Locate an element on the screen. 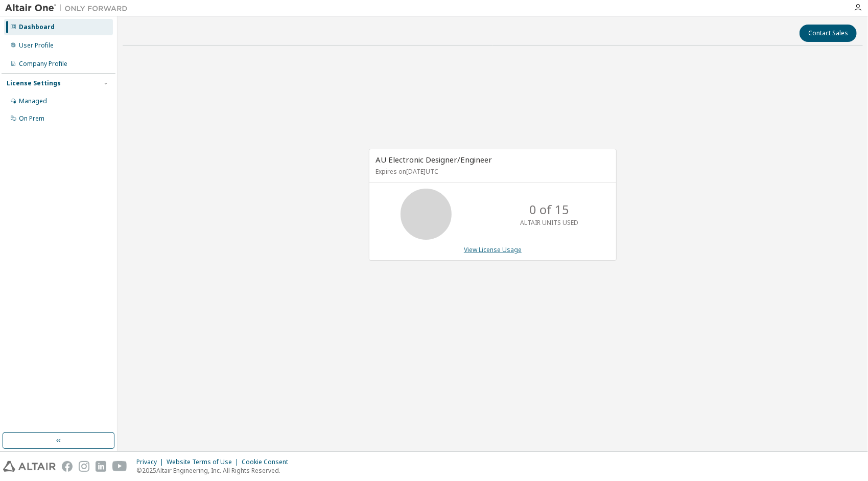 This screenshot has width=868, height=481. div: User Profile is located at coordinates (36, 46).